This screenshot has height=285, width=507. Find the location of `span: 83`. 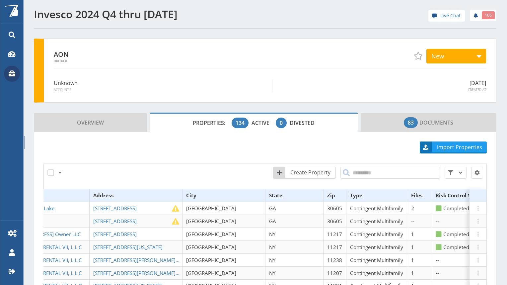

span: 83 is located at coordinates (411, 122).